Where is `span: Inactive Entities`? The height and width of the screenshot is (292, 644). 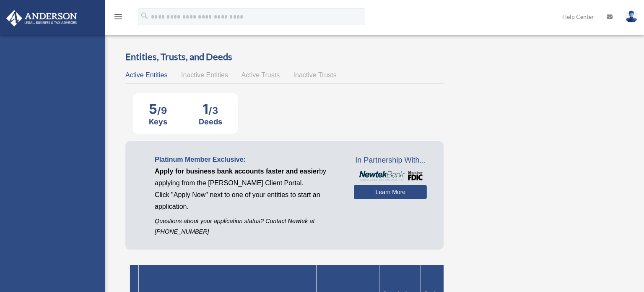 span: Inactive Entities is located at coordinates (205, 74).